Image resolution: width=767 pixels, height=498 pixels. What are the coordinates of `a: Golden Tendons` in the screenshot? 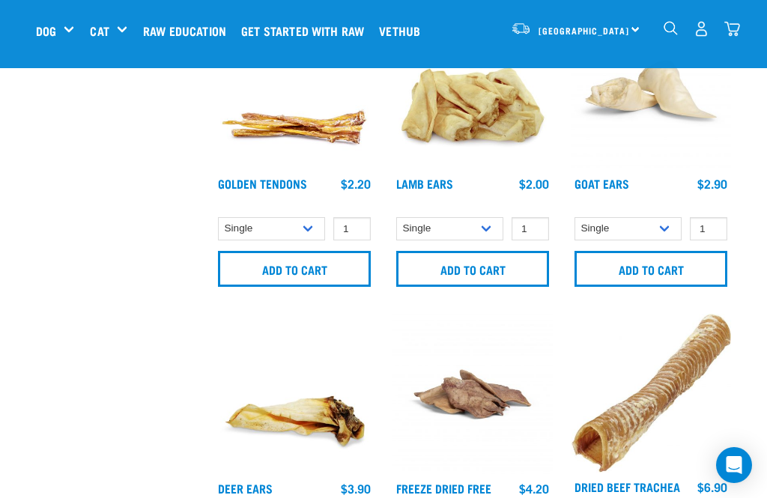 It's located at (262, 183).